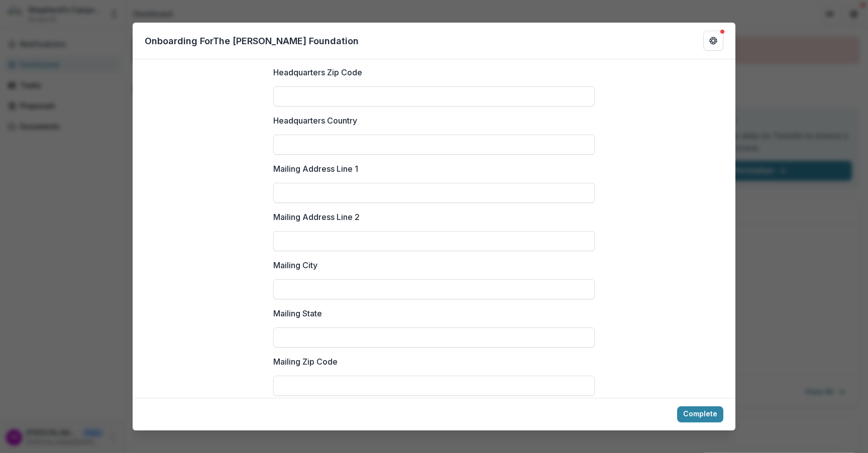 This screenshot has height=453, width=868. Describe the element at coordinates (317, 72) in the screenshot. I see `p: Headquarters Zip Code` at that location.